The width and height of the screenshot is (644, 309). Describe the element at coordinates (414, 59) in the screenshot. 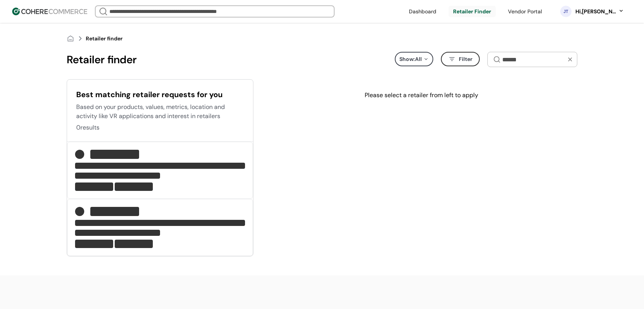

I see `div: Show: All` at that location.